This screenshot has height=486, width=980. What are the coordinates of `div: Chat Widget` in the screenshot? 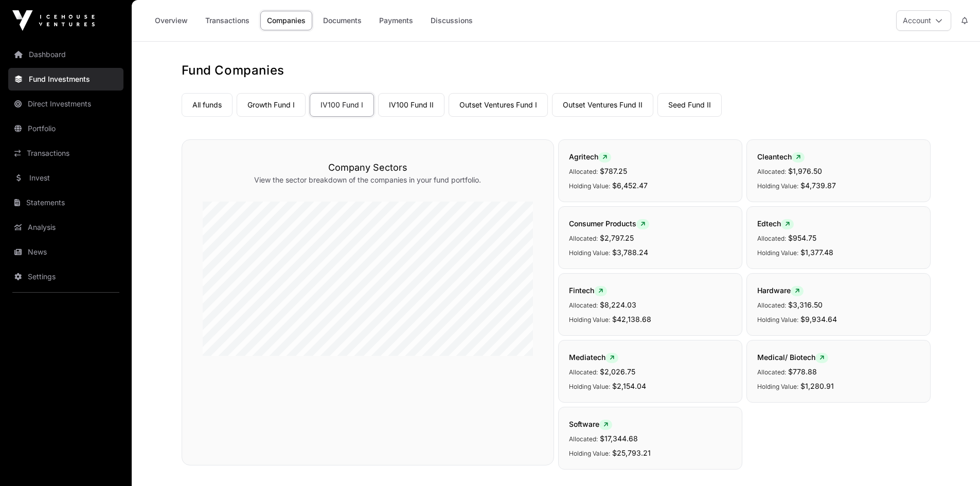 It's located at (954, 461).